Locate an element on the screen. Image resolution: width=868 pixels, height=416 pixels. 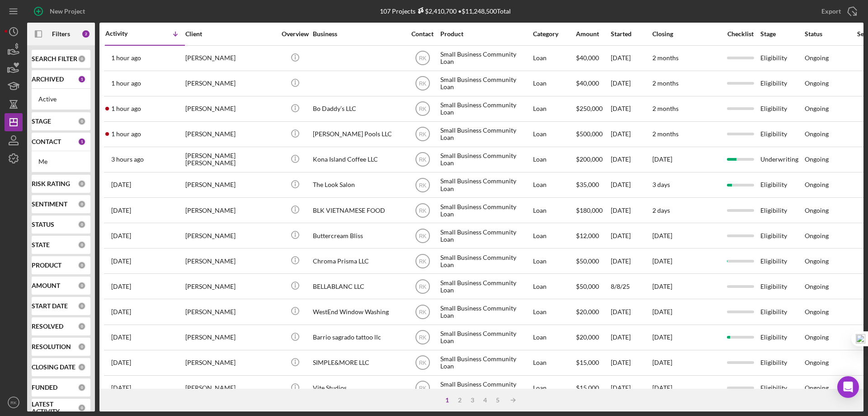
time: 2025-10-08 22:04 is located at coordinates (126, 83).